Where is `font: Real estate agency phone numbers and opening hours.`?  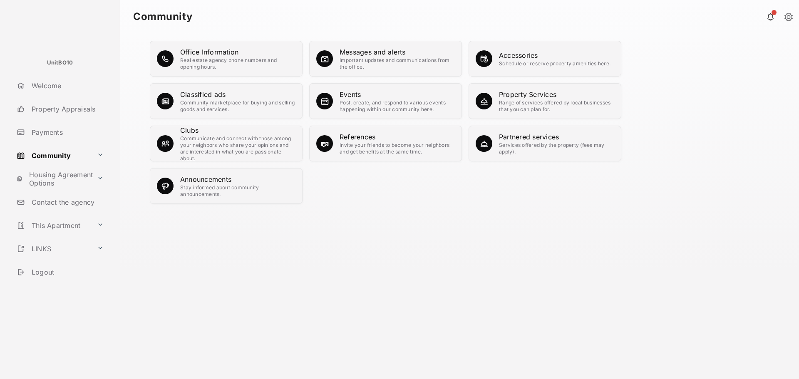 font: Real estate agency phone numbers and opening hours. is located at coordinates (228, 63).